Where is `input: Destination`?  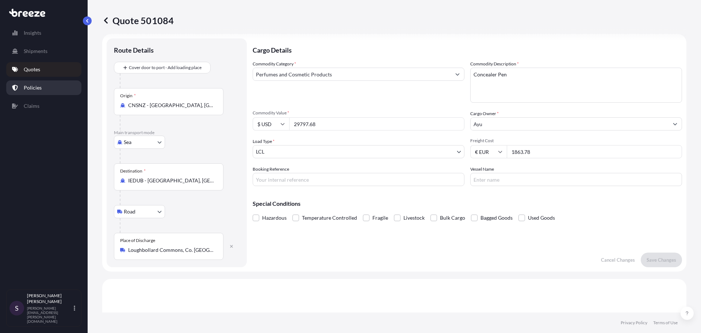
input: Destination is located at coordinates (171, 180).